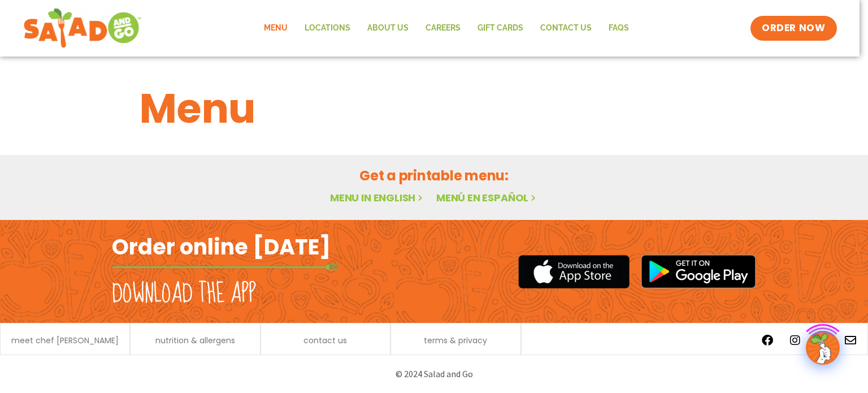  I want to click on img: google_play, so click(699, 271).